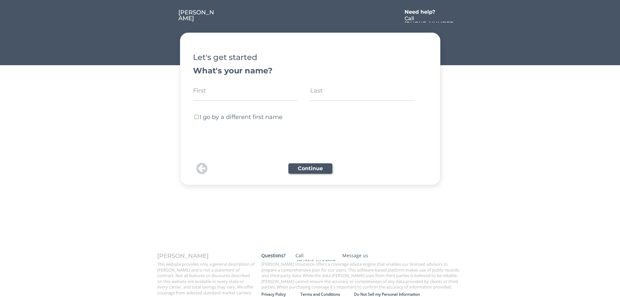  I want to click on button: Continue, so click(310, 168).